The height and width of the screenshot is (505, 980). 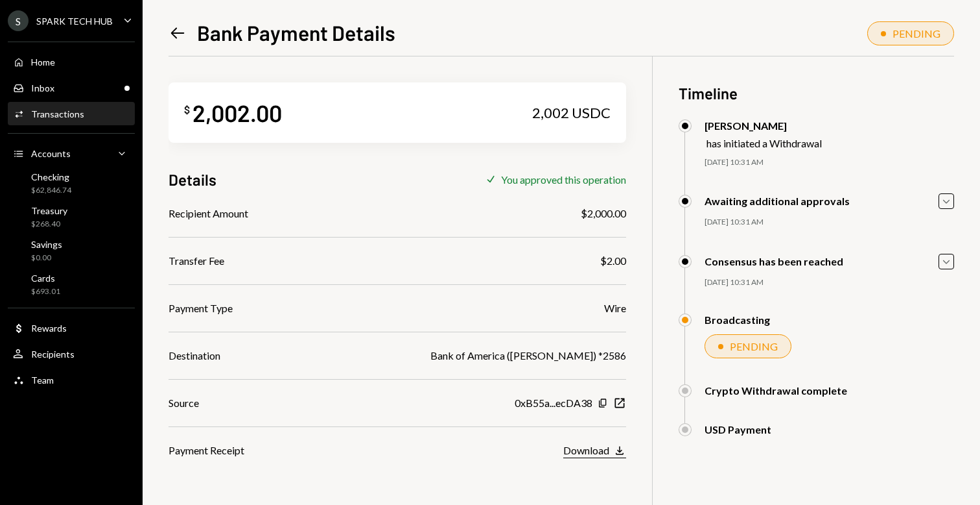 What do you see at coordinates (765, 142) in the screenshot?
I see `div: has initiated a Withdrawal` at bounding box center [765, 142].